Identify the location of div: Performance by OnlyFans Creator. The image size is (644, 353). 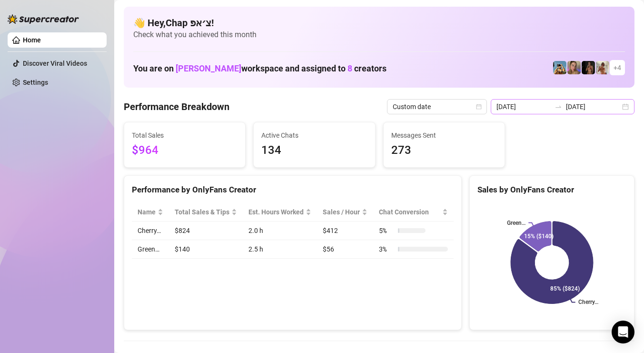
(293, 190).